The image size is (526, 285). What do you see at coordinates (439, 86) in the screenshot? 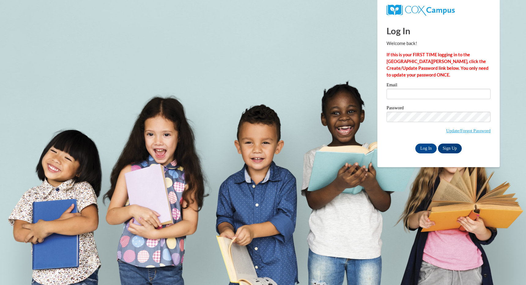
I see `label: Email` at bounding box center [439, 86].